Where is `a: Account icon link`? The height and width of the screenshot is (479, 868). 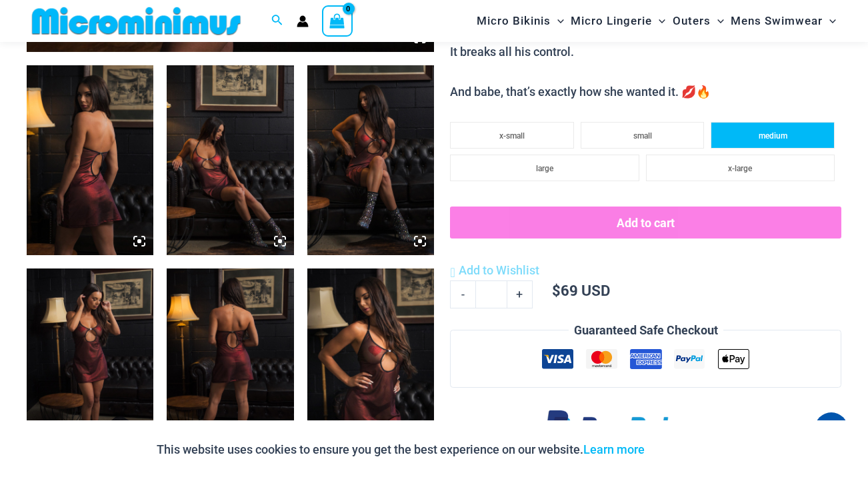
a: Account icon link is located at coordinates (302, 21).